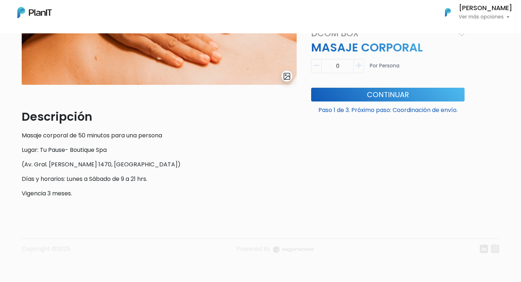  What do you see at coordinates (462, 34) in the screenshot?
I see `img: heart_icon` at bounding box center [462, 34].